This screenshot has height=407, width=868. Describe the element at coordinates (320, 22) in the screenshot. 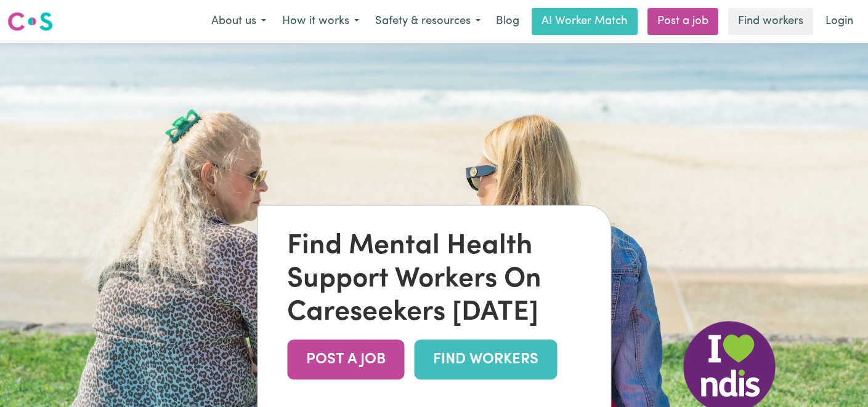

I see `button: How it works` at that location.